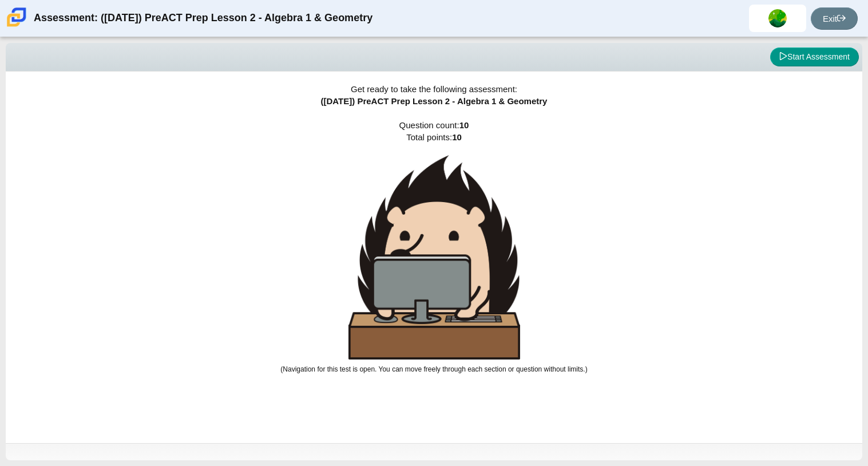  What do you see at coordinates (434, 257) in the screenshot?
I see `img: hedgehog-behind-computer-large.png` at bounding box center [434, 257].